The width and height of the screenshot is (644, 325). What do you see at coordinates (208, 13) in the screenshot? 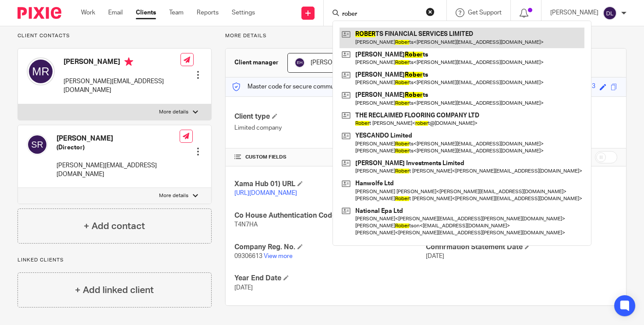
I see `a: Reports` at bounding box center [208, 13].